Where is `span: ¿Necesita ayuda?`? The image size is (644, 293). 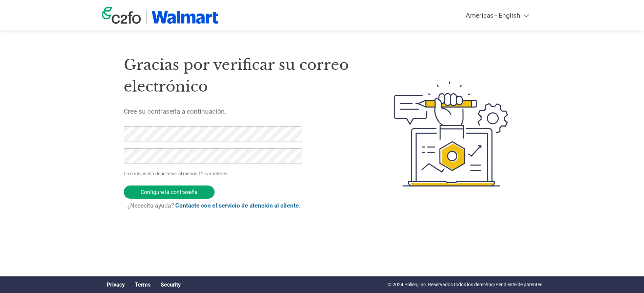 span: ¿Necesita ayuda? is located at coordinates (214, 206).